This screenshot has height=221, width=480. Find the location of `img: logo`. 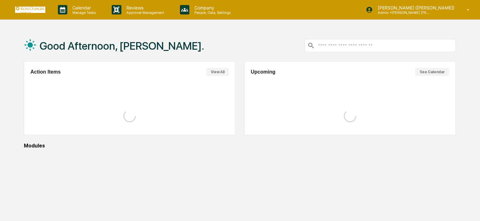

img: logo is located at coordinates (30, 9).